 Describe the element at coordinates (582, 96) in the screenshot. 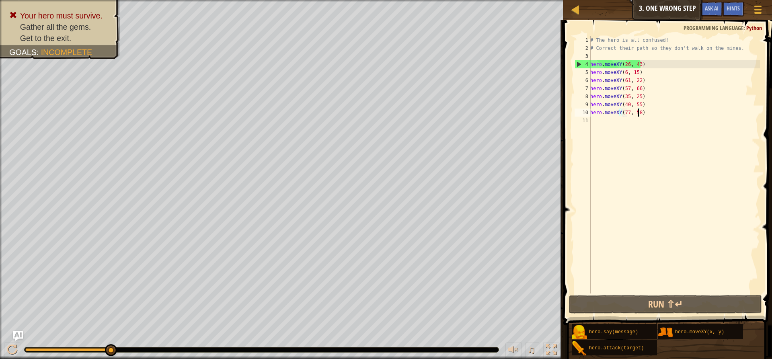

I see `div: 8` at that location.